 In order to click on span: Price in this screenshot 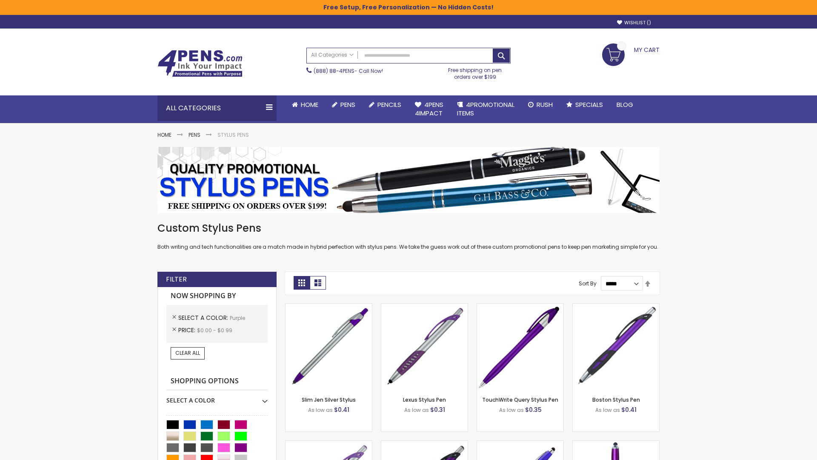, I will do `click(188, 330)`.